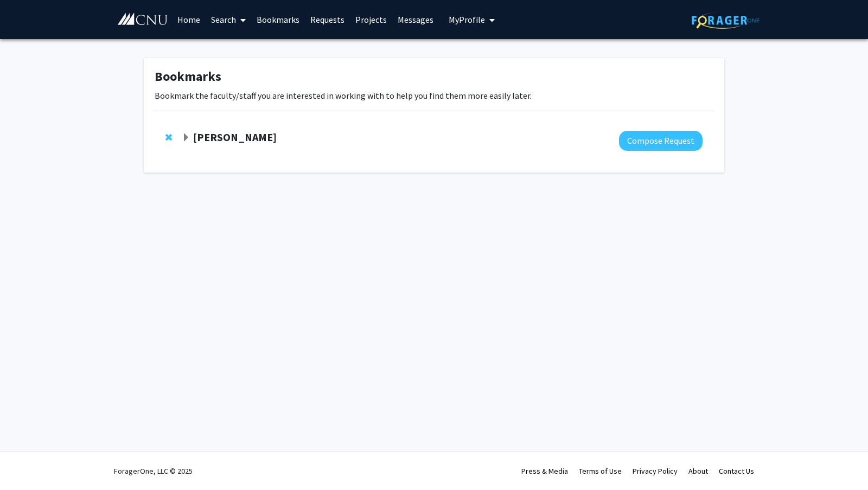 The image size is (868, 490). Describe the element at coordinates (153, 471) in the screenshot. I see `div: ForagerOne, LLC © 2025` at that location.